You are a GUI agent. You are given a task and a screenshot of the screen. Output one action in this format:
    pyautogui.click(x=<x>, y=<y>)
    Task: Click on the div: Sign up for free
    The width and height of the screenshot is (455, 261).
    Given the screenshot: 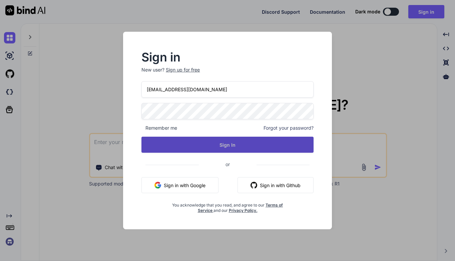 What is the action you would take?
    pyautogui.click(x=183, y=70)
    